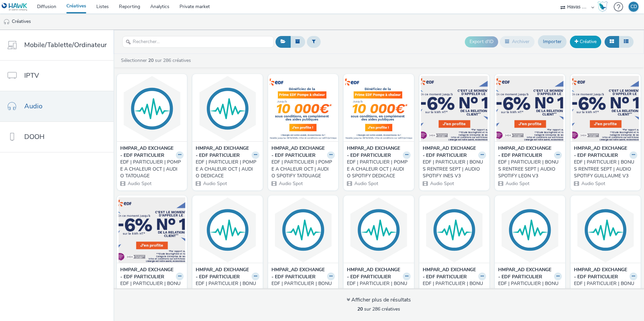 Image resolution: width=644 pixels, height=321 pixels. What do you see at coordinates (517, 42) in the screenshot?
I see `button: Archiver` at bounding box center [517, 42].